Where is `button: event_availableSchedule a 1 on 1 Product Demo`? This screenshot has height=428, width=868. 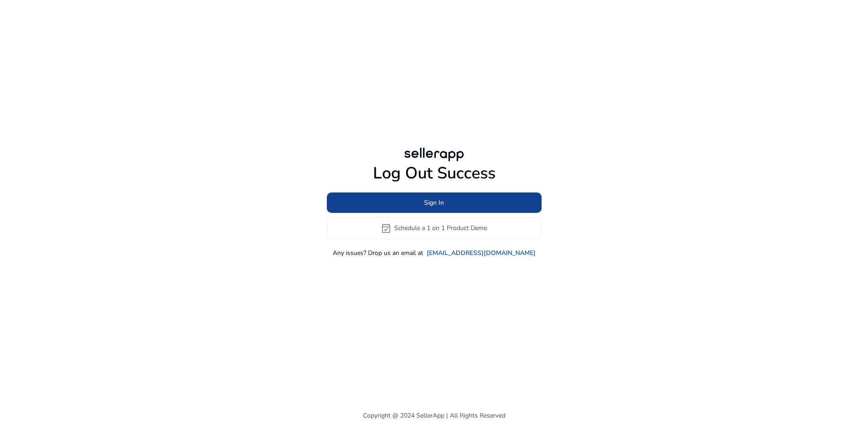 button: event_availableSchedule a 1 on 1 Product Demo is located at coordinates (434, 228).